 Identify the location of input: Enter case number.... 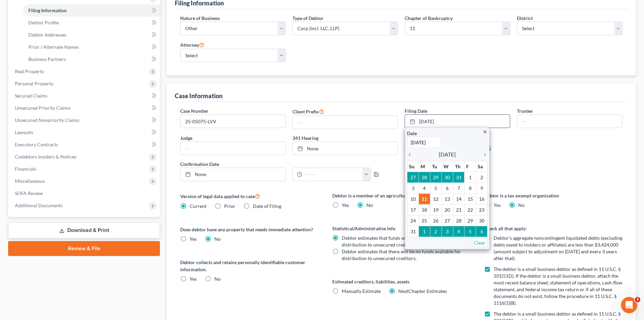
(233, 121).